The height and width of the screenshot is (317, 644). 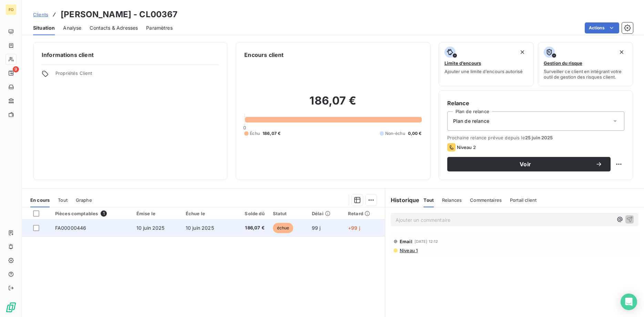 I want to click on span: 25 juin 2025, so click(x=539, y=137).